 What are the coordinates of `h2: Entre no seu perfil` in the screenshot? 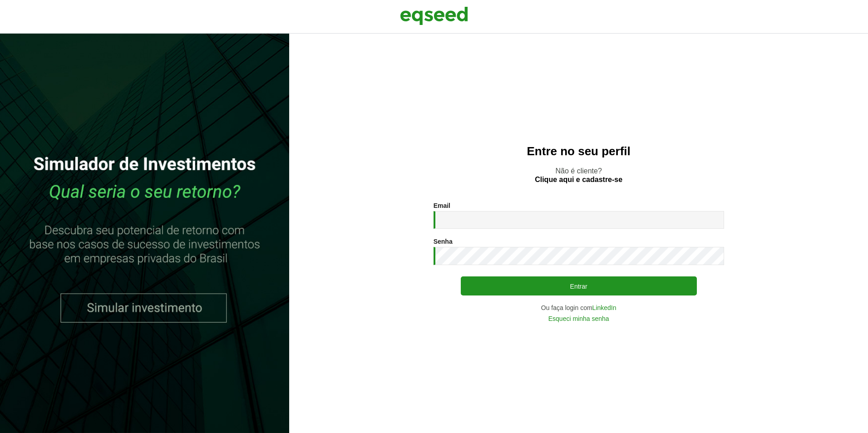 It's located at (578, 151).